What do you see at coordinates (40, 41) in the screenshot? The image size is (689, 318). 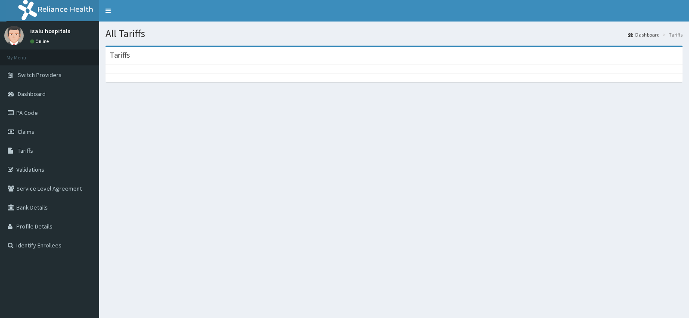 I see `a: Online` at bounding box center [40, 41].